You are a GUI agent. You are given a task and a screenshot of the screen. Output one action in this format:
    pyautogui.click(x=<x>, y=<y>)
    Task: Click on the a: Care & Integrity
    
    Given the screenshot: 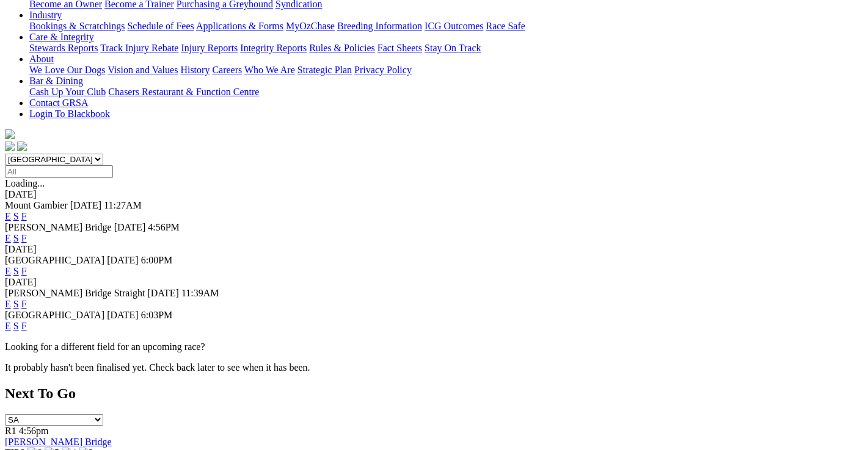 What is the action you would take?
    pyautogui.click(x=62, y=37)
    